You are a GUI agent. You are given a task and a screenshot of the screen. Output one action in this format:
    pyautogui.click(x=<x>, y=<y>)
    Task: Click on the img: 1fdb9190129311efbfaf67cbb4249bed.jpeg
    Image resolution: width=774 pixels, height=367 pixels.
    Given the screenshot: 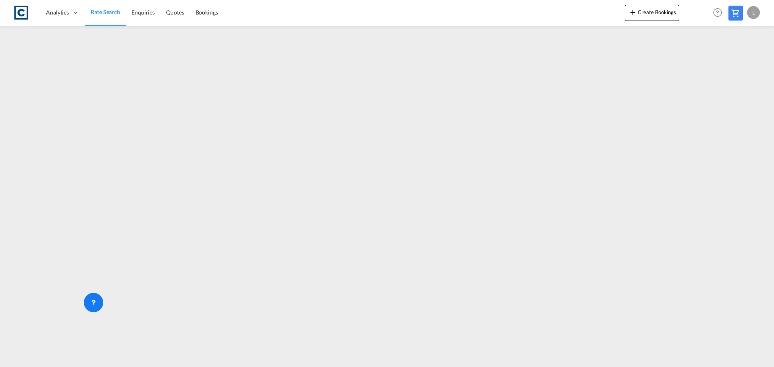 What is the action you would take?
    pyautogui.click(x=21, y=12)
    